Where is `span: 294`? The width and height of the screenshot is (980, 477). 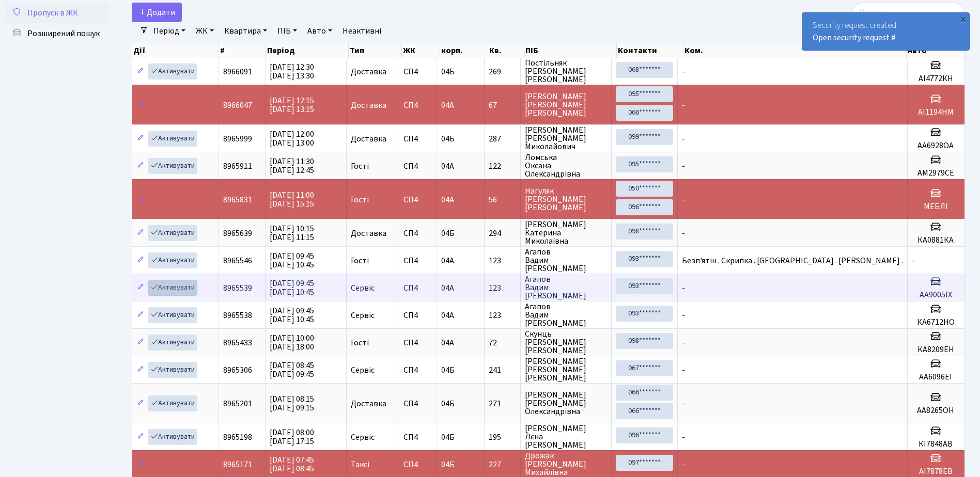 span: 294 is located at coordinates (502, 233).